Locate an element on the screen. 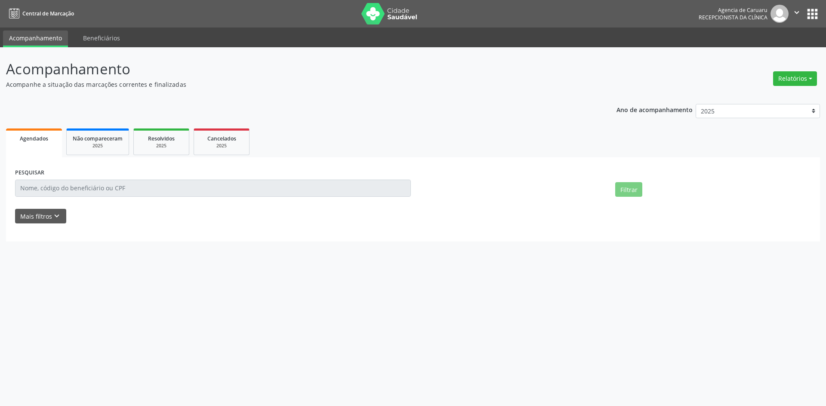  span: Resolvidos is located at coordinates (161, 139).